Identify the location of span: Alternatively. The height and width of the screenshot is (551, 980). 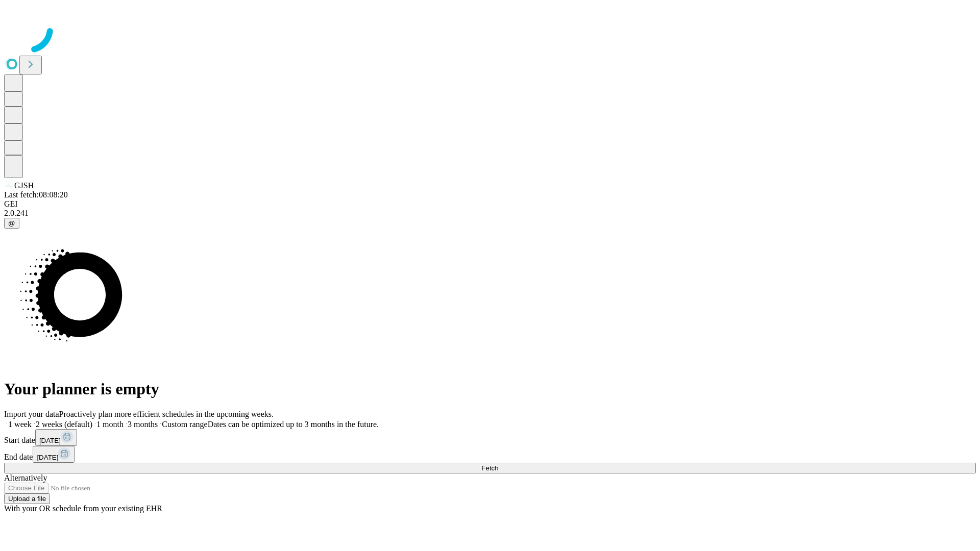
(26, 477).